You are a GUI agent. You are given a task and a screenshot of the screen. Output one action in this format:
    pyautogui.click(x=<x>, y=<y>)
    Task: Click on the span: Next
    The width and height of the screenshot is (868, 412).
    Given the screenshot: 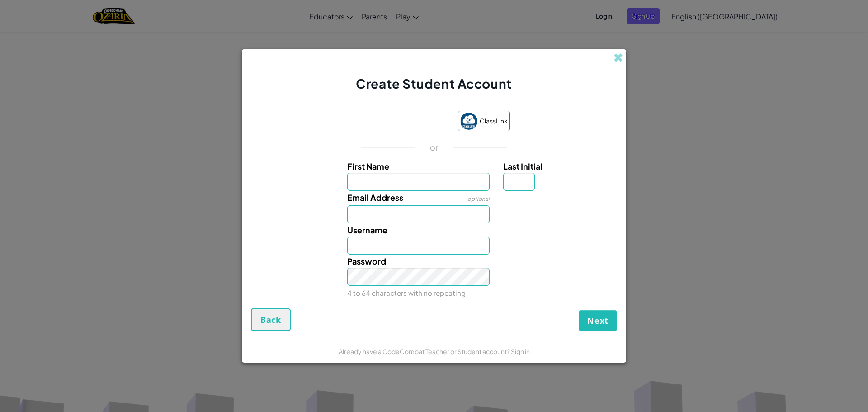 What is the action you would take?
    pyautogui.click(x=597, y=321)
    